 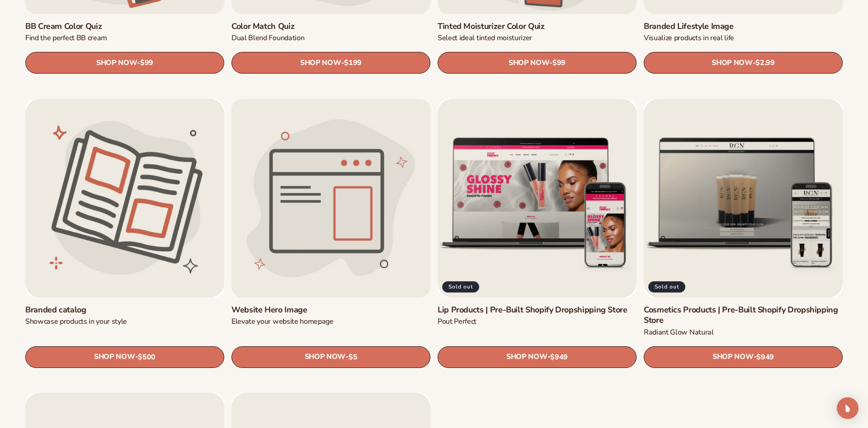 What do you see at coordinates (331, 26) in the screenshot?
I see `a: Color Match Quiz` at bounding box center [331, 26].